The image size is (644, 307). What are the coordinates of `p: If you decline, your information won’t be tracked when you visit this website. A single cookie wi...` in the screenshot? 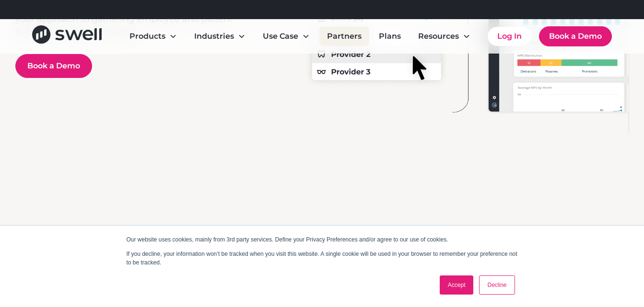 It's located at (322, 258).